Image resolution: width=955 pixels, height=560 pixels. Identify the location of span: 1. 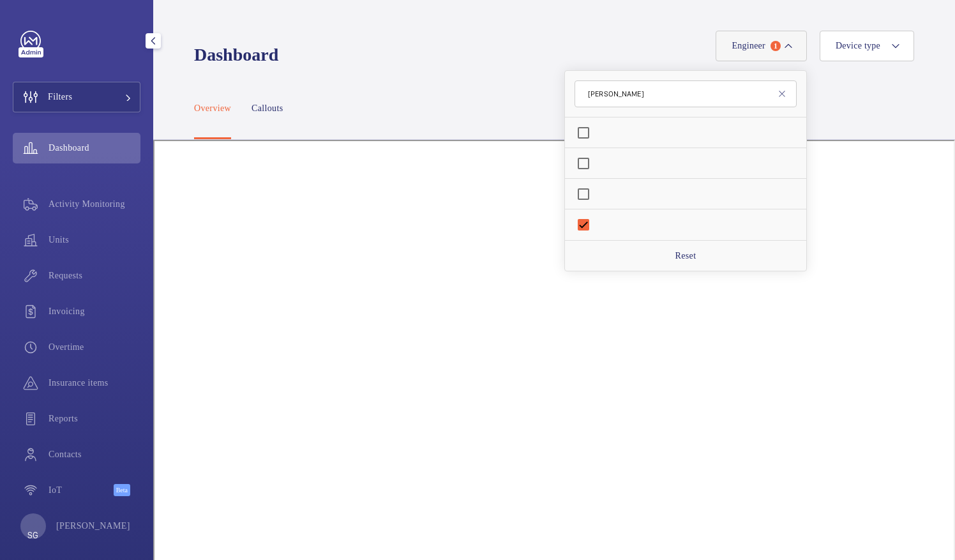
(776, 46).